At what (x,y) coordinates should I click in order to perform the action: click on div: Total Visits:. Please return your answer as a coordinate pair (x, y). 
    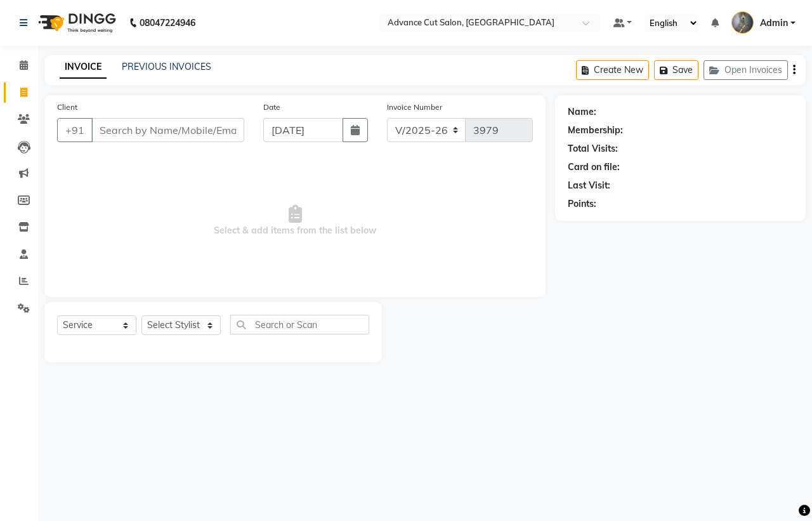
    Looking at the image, I should click on (592, 149).